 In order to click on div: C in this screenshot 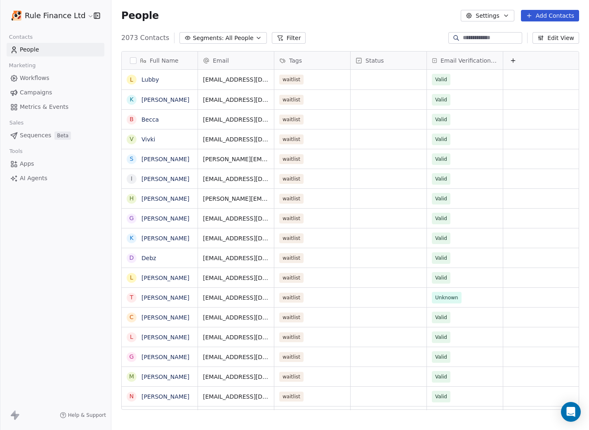, I will do `click(132, 317)`.